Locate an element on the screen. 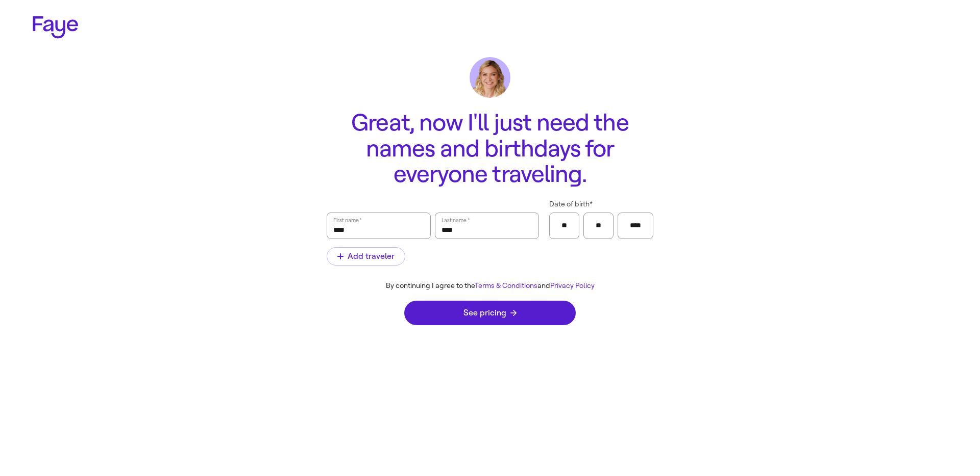 Image resolution: width=980 pixels, height=476 pixels. div: By continuing I agree to the and is located at coordinates (490, 286).